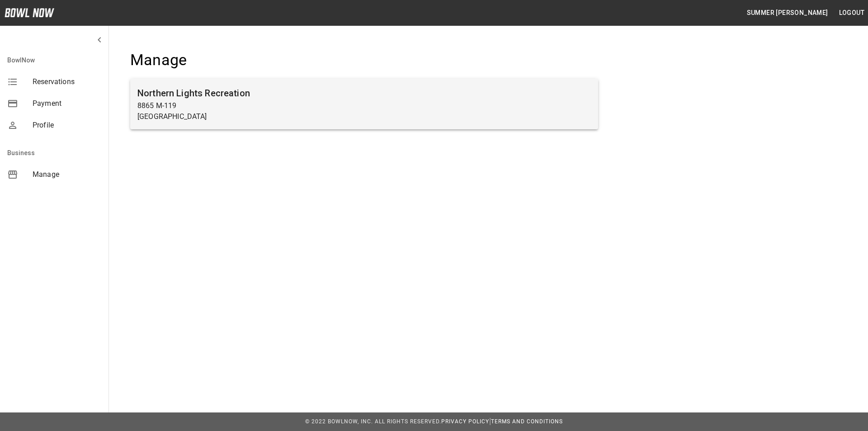 The height and width of the screenshot is (431, 868). What do you see at coordinates (67, 125) in the screenshot?
I see `span: Profile` at bounding box center [67, 125].